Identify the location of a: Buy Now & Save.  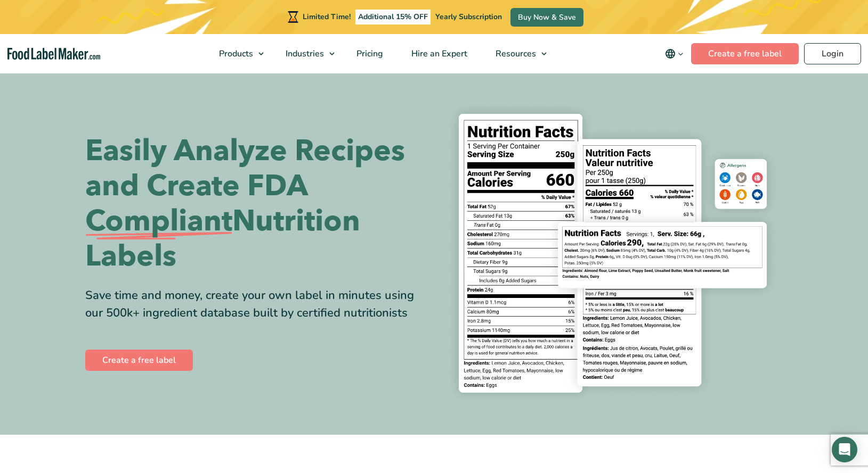
(546, 17).